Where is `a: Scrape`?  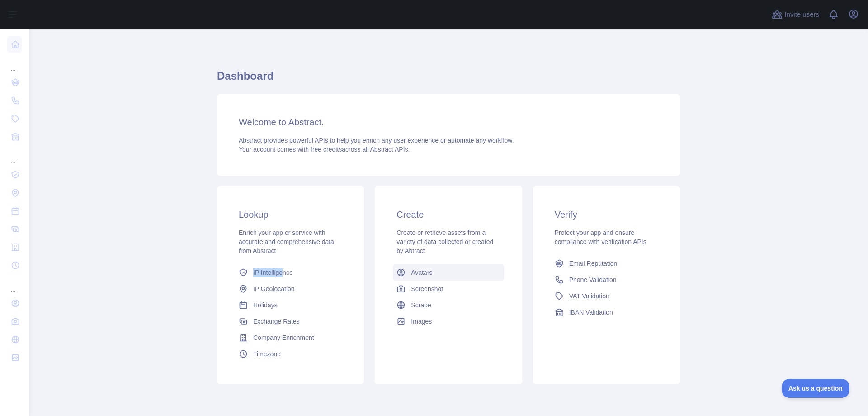 a: Scrape is located at coordinates (448, 305).